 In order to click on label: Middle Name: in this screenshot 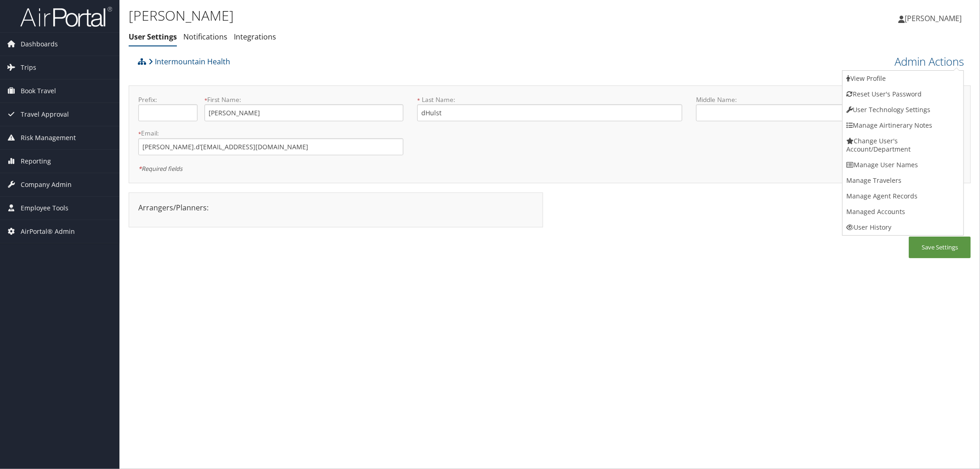, I will do `click(795, 100)`.